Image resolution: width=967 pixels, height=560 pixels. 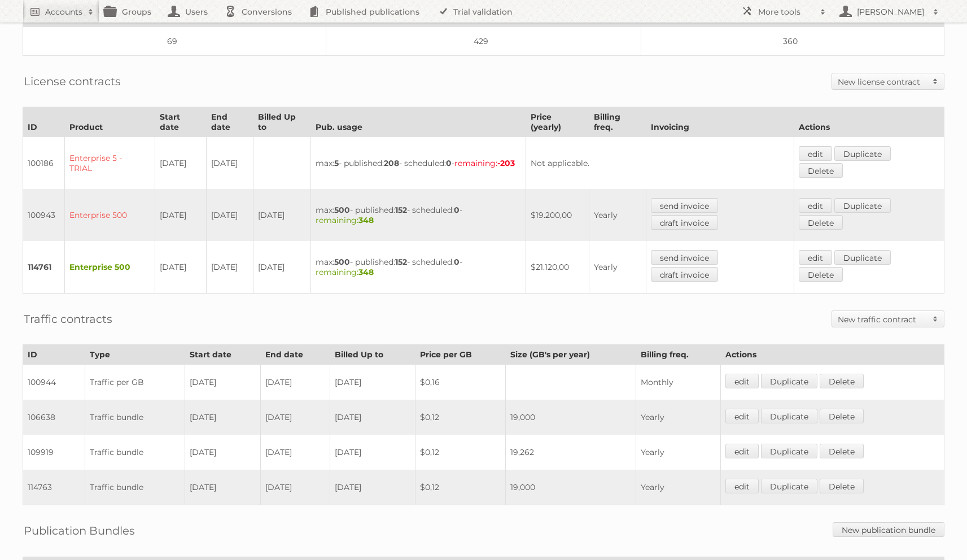 What do you see at coordinates (110, 163) in the screenshot?
I see `td: Enterprise 5 - TRIAL` at bounding box center [110, 163].